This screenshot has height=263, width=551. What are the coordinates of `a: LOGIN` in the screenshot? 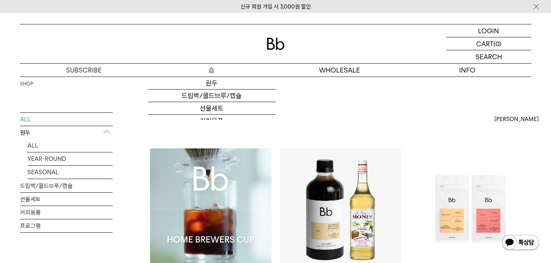 It's located at (489, 31).